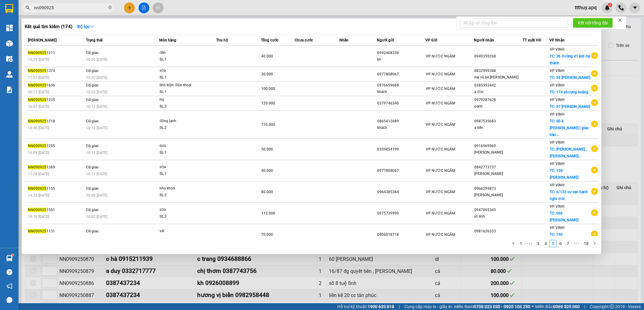 This screenshot has height=310, width=644. Describe the element at coordinates (498, 56) in the screenshot. I see `div: 0949359268` at that location.